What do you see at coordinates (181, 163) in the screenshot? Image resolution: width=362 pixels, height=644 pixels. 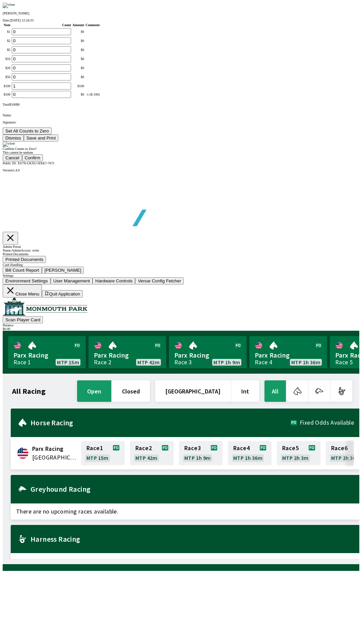 I see `div: Public ID:` at bounding box center [181, 163].